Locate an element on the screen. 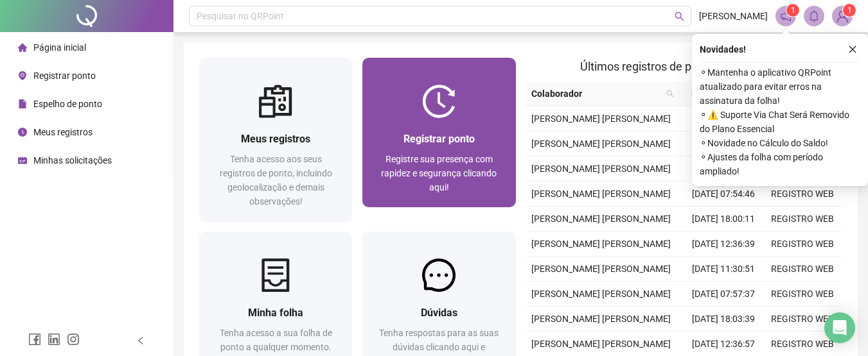  span: ⚬ Ajustes da folha com período ampliado! is located at coordinates (780, 164).